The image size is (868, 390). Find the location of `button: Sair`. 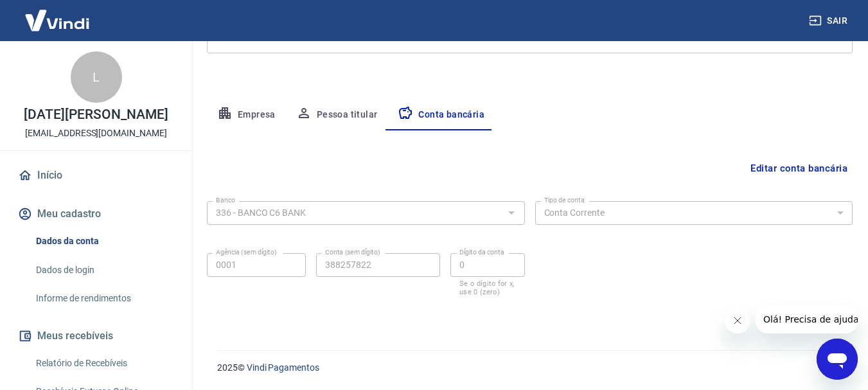

button: Sair is located at coordinates (830, 21).